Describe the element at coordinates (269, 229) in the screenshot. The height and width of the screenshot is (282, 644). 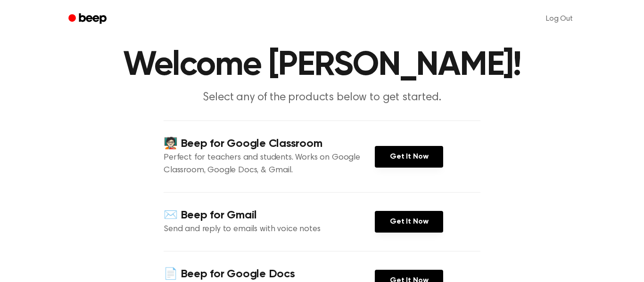
I see `p: Send and reply to emails with voice notes` at that location.